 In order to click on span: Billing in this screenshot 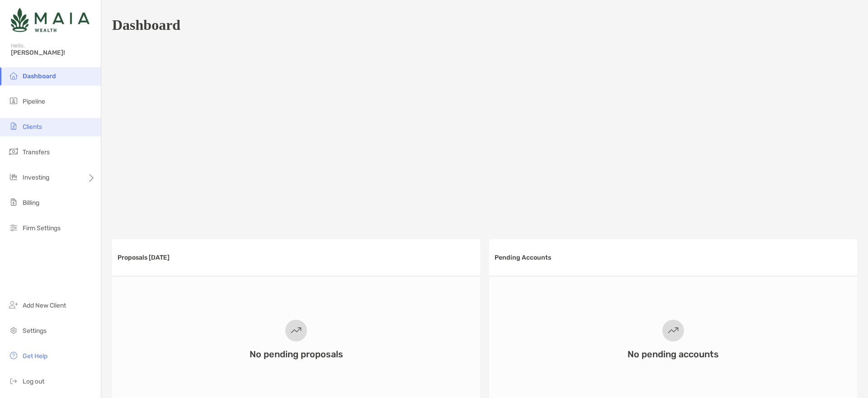, I will do `click(31, 202)`.